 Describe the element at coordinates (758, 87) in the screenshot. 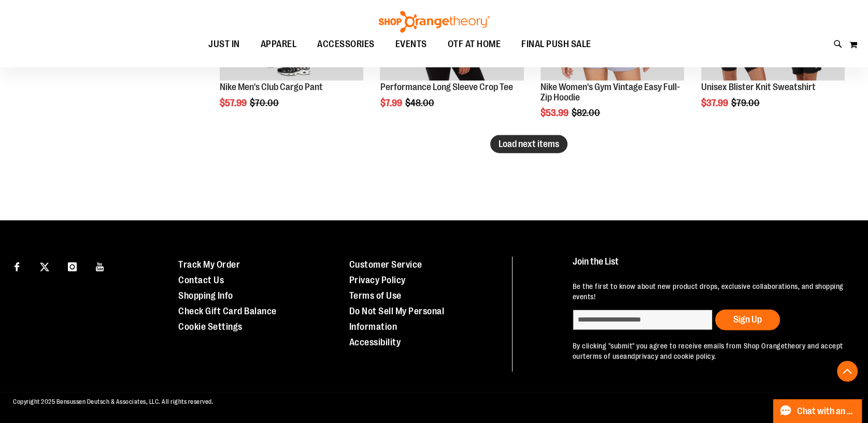

I see `a: Unisex Blister Knit Sweatshirt` at that location.